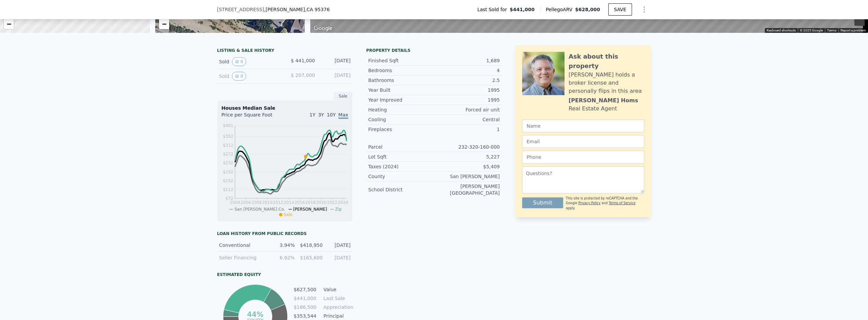 The width and height of the screenshot is (868, 320). What do you see at coordinates (317, 10) in the screenshot?
I see `span: , CA 95376` at bounding box center [317, 10].